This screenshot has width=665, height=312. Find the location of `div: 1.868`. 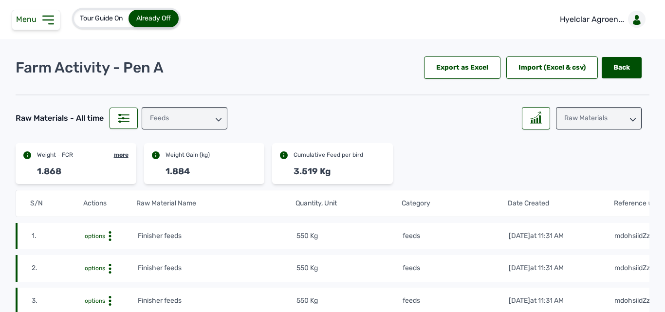

div: 1.868 is located at coordinates (49, 171).